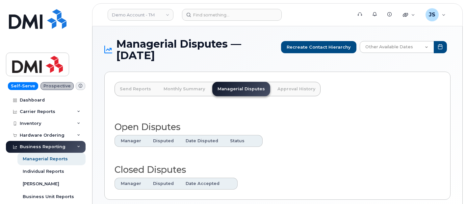 This screenshot has width=466, height=204. What do you see at coordinates (135, 89) in the screenshot?
I see `a: Send Reports` at bounding box center [135, 89].